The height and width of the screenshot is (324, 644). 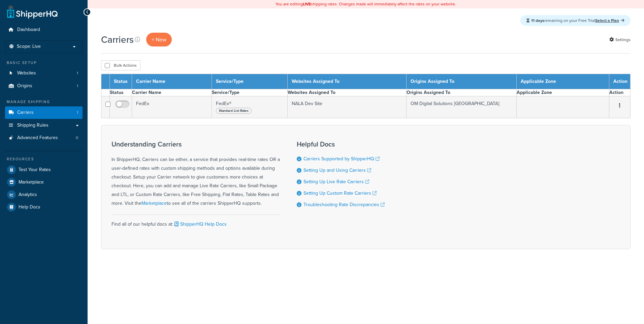 I want to click on li: Advanced Features, so click(x=44, y=138).